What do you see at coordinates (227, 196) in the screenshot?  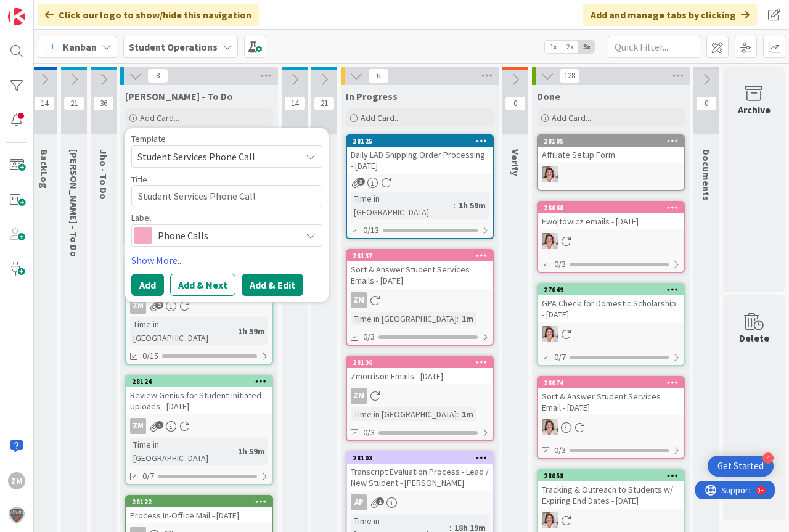 I see `textarea: Student Services Phone Call` at bounding box center [227, 196].